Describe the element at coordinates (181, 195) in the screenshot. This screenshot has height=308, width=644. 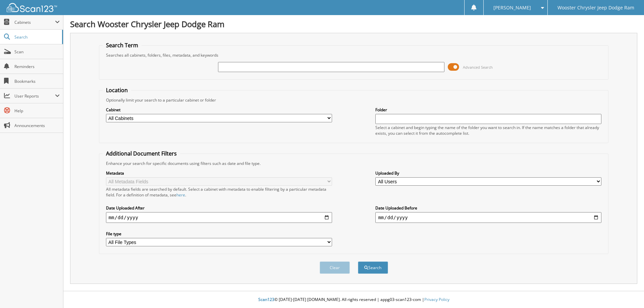
I see `a: here` at that location.